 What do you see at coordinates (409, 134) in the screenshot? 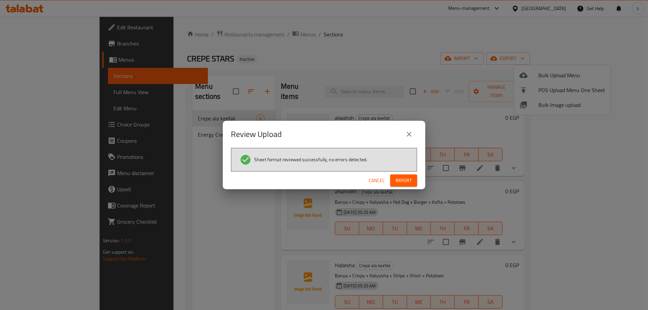
I see `button: close` at bounding box center [409, 134].